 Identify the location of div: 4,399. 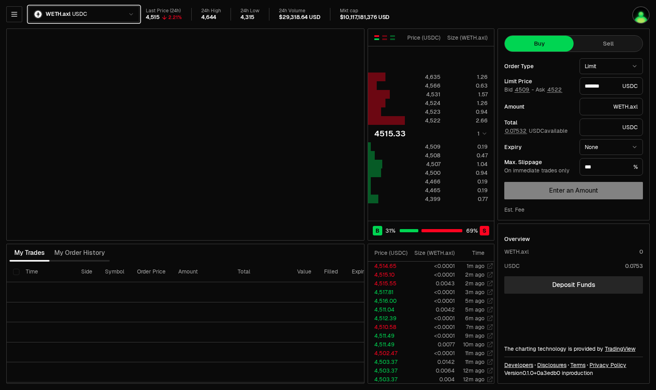
(423, 199).